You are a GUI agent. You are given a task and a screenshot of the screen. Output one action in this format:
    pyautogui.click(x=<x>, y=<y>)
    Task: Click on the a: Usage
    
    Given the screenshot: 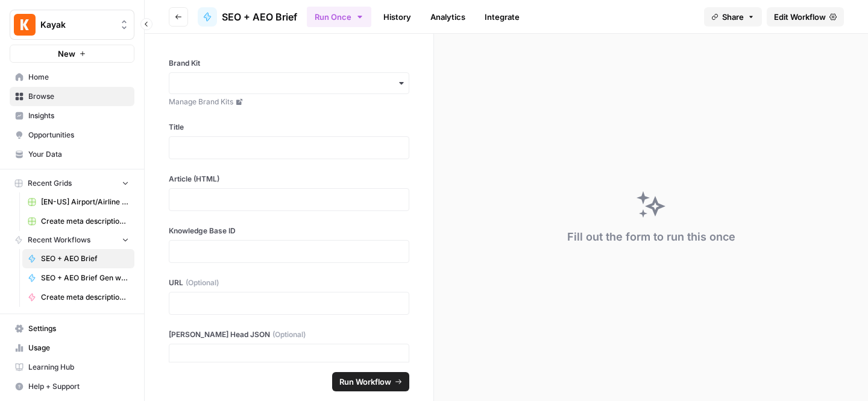 What is the action you would take?
    pyautogui.click(x=71, y=348)
    